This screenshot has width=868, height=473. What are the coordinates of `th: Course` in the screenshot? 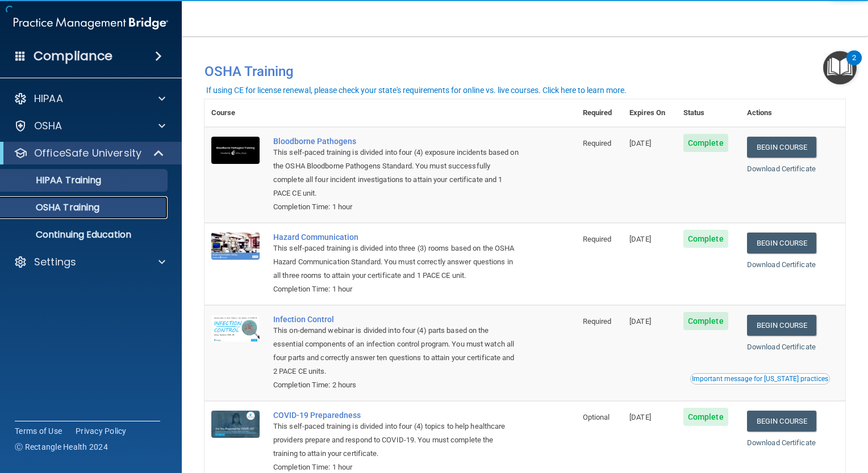 It's located at (235, 113).